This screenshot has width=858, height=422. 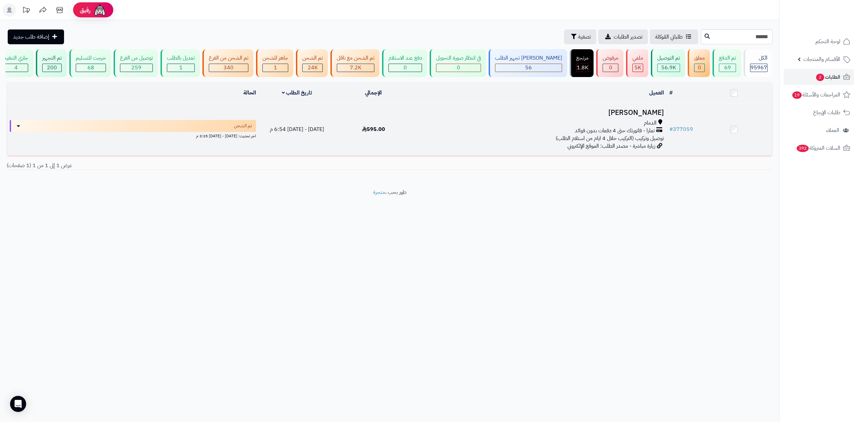 I want to click on div: عرض 1 إلى 1 من 1 (1 صفحات), so click(x=196, y=166).